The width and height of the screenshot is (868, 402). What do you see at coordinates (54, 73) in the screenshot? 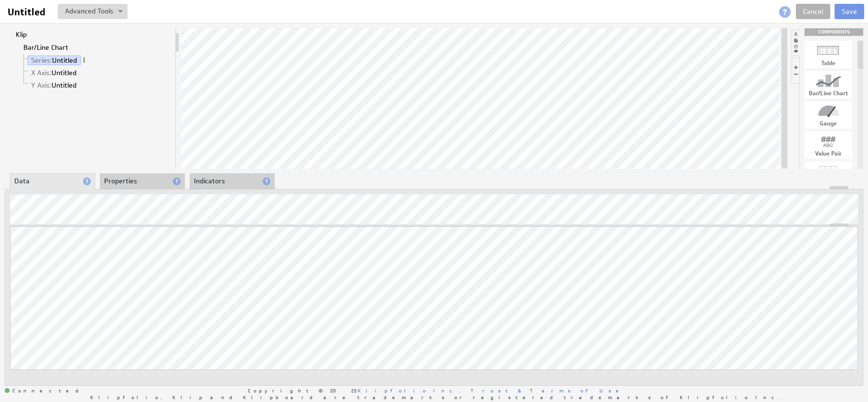
I see `a: X Axis: Untitled` at bounding box center [54, 73].